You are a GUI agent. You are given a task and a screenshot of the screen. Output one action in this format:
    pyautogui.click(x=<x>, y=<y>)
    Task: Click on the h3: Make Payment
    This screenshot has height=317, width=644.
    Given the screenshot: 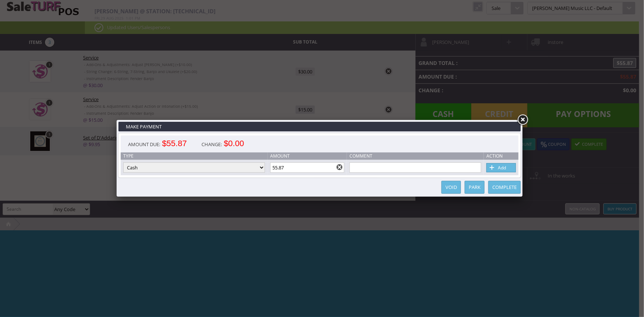 What is the action you would take?
    pyautogui.click(x=320, y=126)
    